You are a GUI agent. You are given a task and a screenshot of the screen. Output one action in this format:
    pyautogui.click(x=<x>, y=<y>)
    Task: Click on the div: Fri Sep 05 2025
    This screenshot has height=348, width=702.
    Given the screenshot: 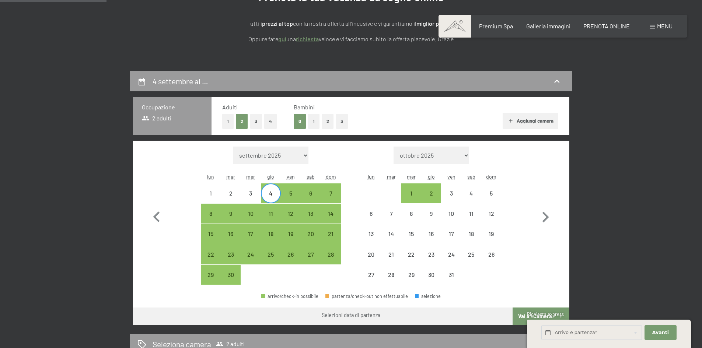 What is the action you would take?
    pyautogui.click(x=291, y=193)
    